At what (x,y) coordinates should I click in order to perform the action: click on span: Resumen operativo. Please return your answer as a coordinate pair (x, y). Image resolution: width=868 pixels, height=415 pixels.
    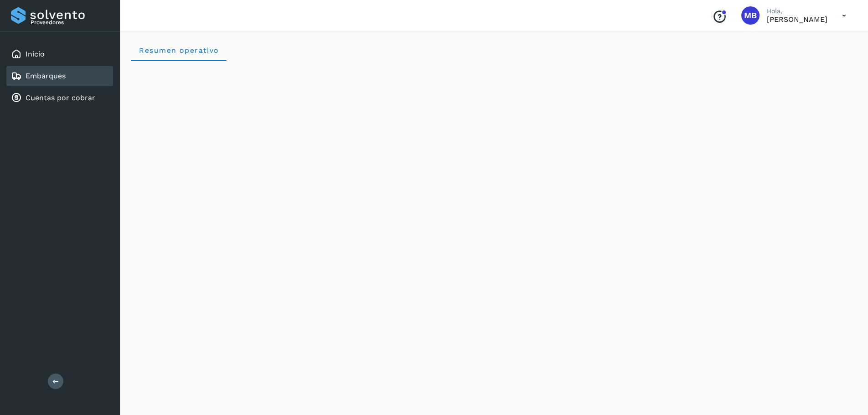
    Looking at the image, I should click on (178, 51).